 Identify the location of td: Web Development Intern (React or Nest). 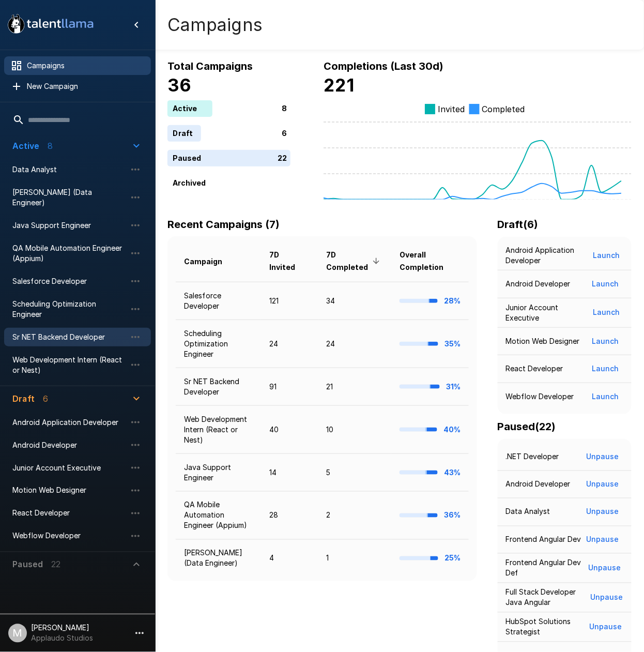
(218, 430).